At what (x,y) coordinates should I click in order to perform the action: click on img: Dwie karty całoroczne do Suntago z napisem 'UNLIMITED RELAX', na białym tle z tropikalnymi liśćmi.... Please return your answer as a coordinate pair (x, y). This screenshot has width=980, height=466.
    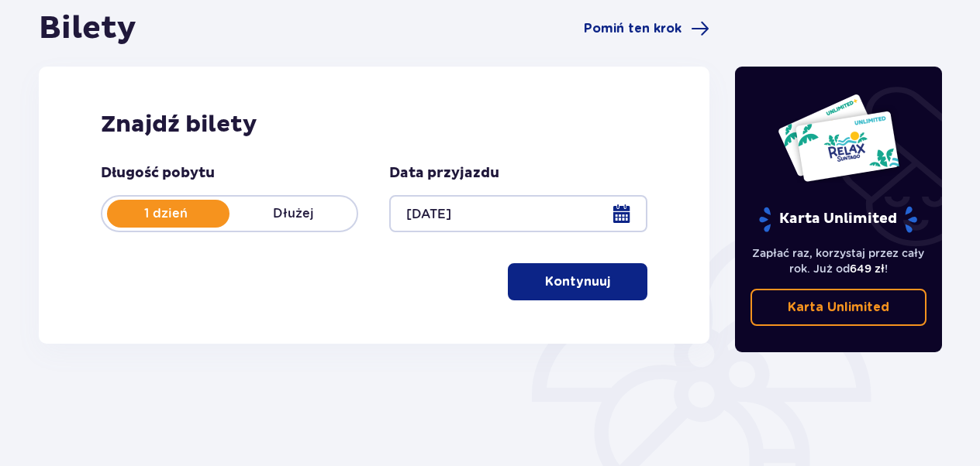
    Looking at the image, I should click on (838, 138).